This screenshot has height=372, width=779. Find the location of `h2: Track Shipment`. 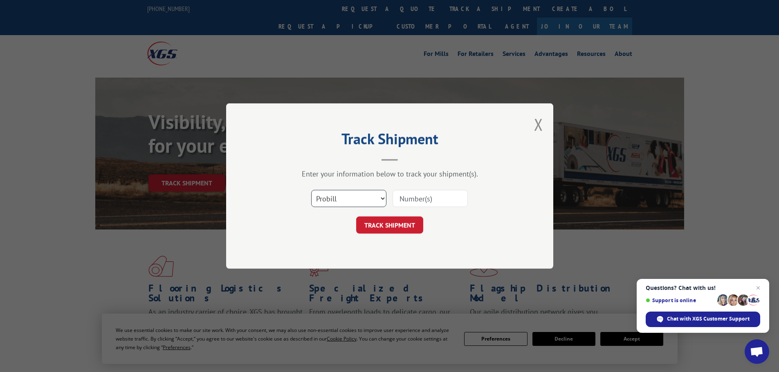

h2: Track Shipment is located at coordinates (390, 141).